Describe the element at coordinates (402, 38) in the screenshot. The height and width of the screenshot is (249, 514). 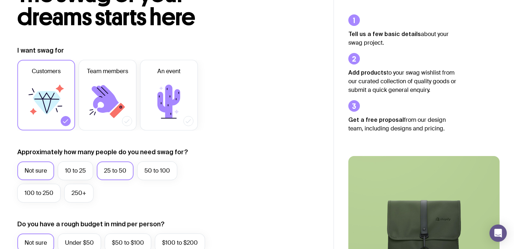
I see `p: about your swag project.` at that location.